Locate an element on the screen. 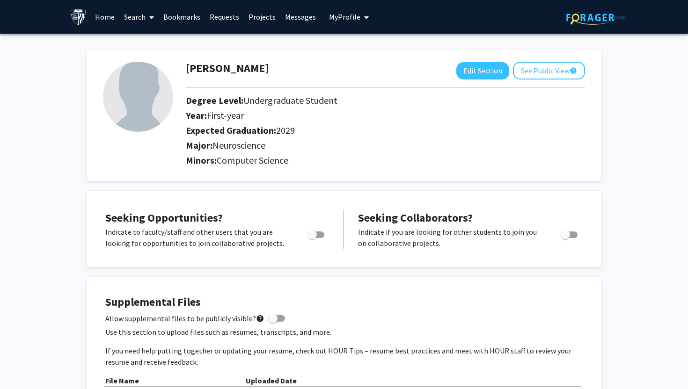 This screenshot has width=688, height=389. span: Undergraduate Student is located at coordinates (290, 100).